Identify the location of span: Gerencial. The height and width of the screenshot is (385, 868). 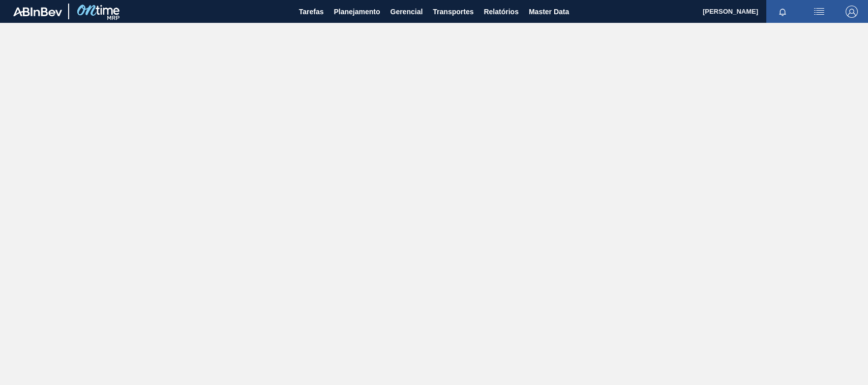
(407, 12).